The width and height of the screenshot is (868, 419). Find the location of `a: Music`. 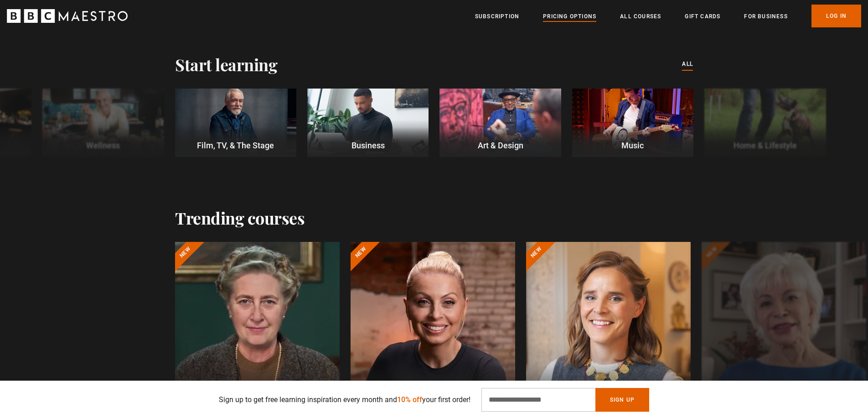

a: Music is located at coordinates (633, 122).